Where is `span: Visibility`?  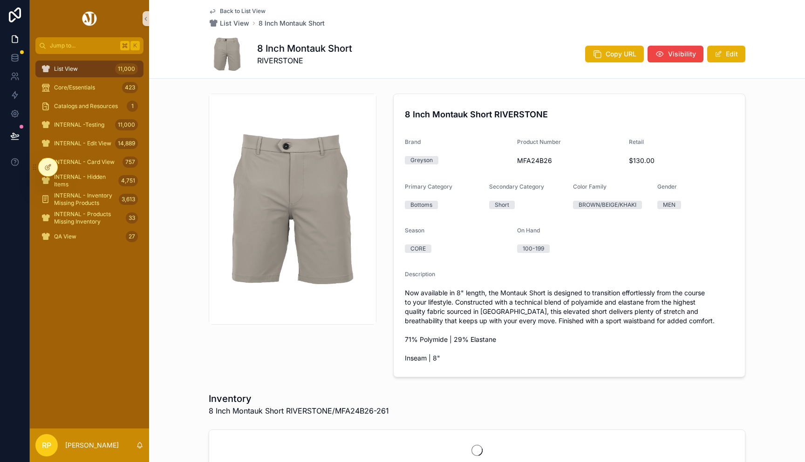 span: Visibility is located at coordinates (682, 54).